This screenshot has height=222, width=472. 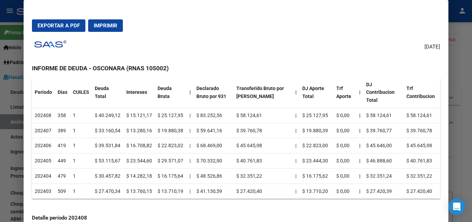 I want to click on td: $ 30.457,82, so click(x=108, y=176).